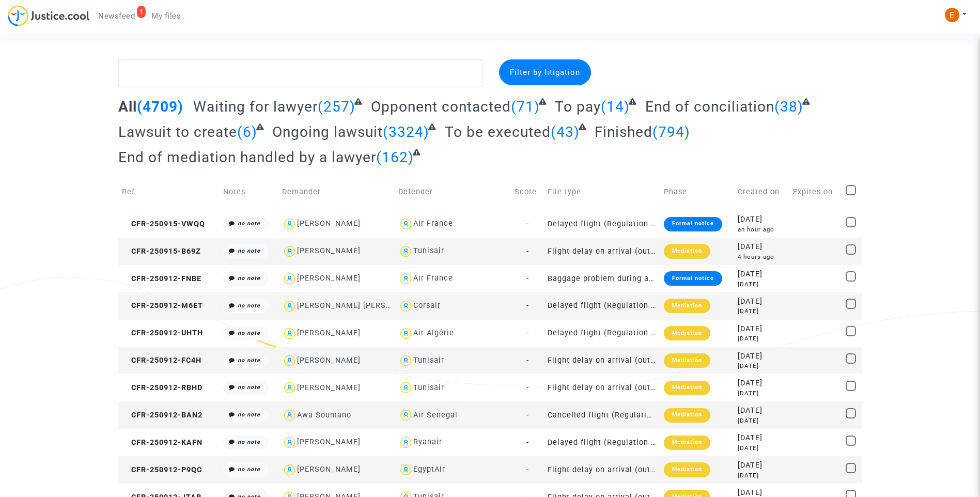 The image size is (980, 497). What do you see at coordinates (710, 106) in the screenshot?
I see `span: End of conciliation` at bounding box center [710, 106].